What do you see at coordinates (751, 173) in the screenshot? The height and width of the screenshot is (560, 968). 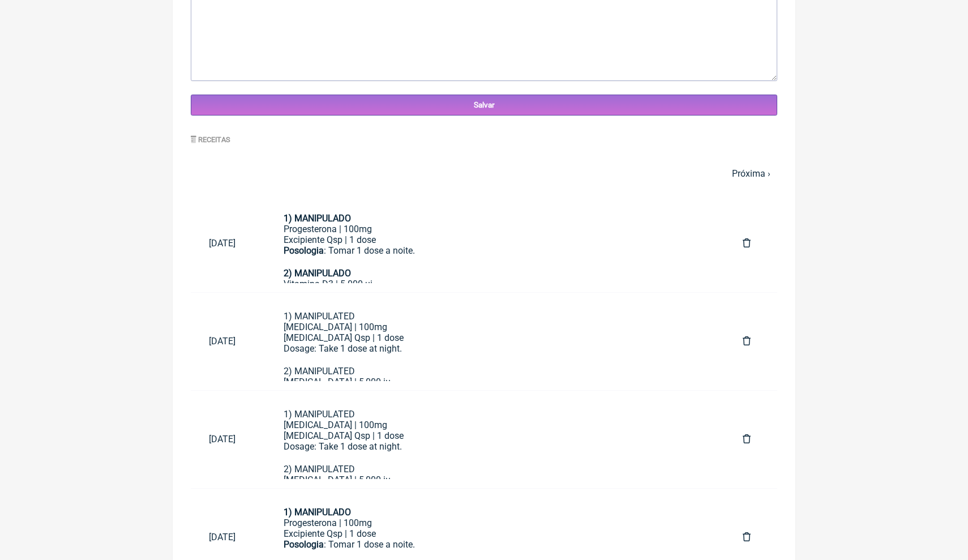 I see `a: Próxima ›` at bounding box center [751, 173].